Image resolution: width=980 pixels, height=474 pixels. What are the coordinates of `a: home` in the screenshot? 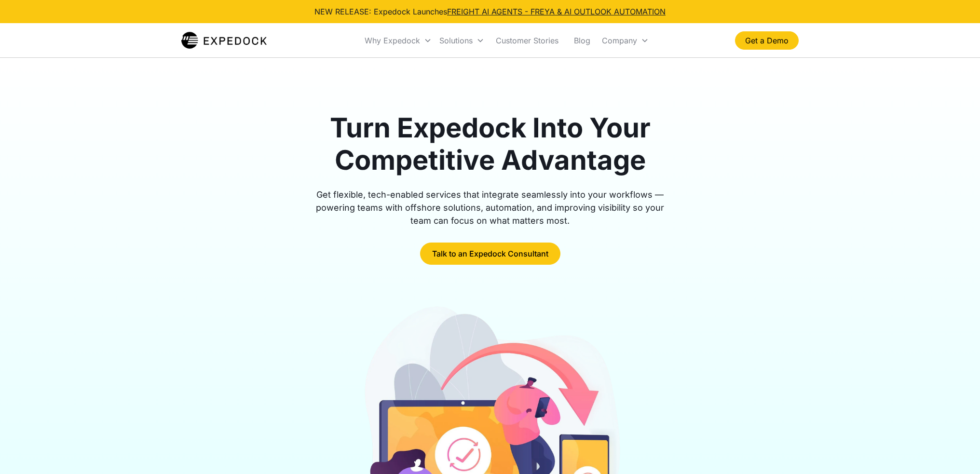 It's located at (224, 40).